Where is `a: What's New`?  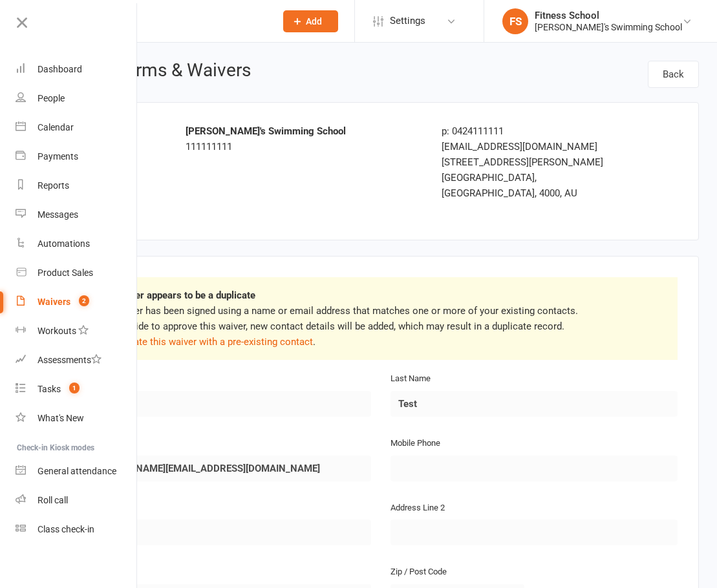 a: What's New is located at coordinates (76, 418).